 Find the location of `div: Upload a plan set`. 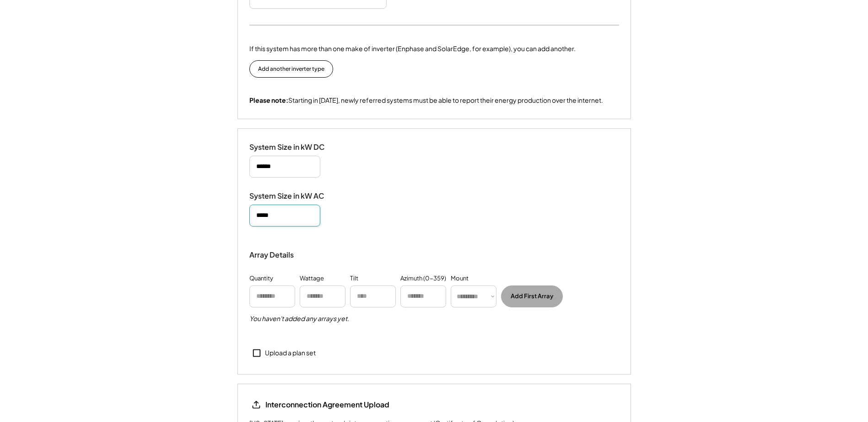

div: Upload a plan set is located at coordinates (290, 354).